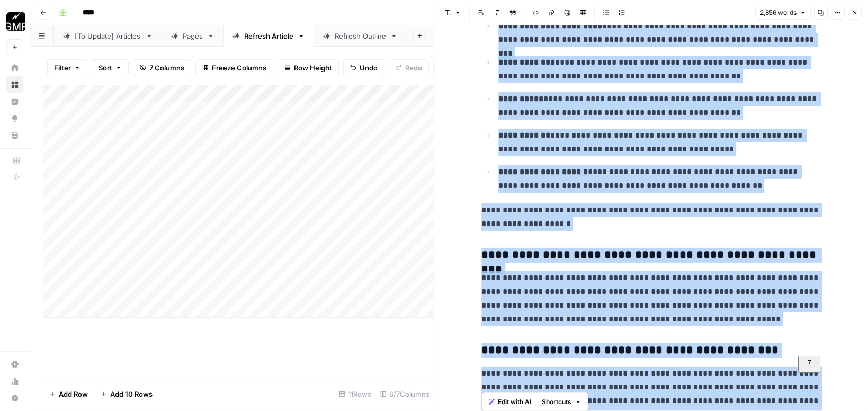  Describe the element at coordinates (510, 402) in the screenshot. I see `button: Edit with AI` at that location.